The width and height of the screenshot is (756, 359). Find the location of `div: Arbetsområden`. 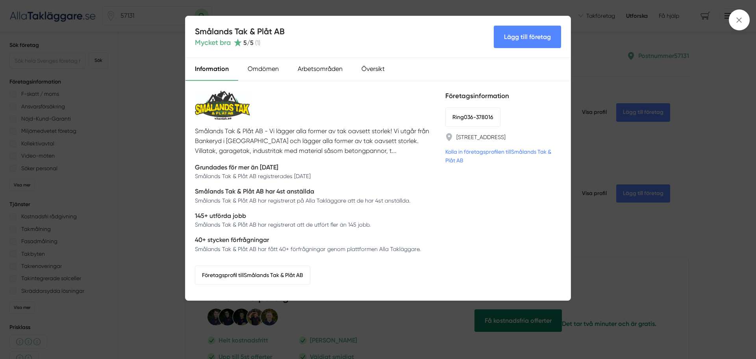

div: Arbetsområden is located at coordinates (320, 69).